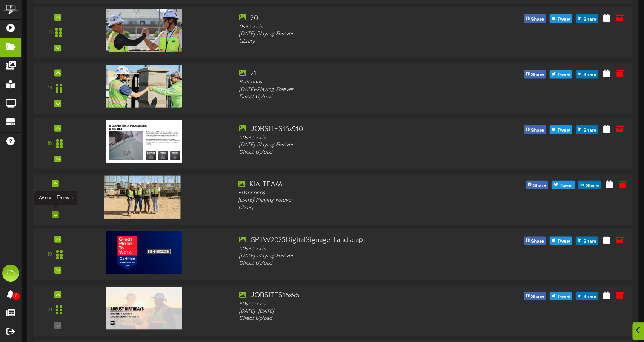  What do you see at coordinates (357, 129) in the screenshot?
I see `div: JOBSITES16x910` at bounding box center [357, 129].